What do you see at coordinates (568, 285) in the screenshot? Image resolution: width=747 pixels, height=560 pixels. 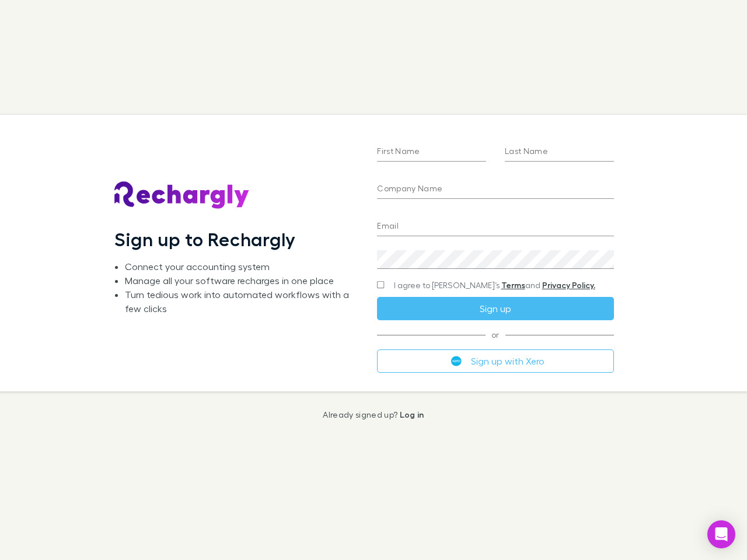 I see `a: Privacy Policy.` at bounding box center [568, 285].